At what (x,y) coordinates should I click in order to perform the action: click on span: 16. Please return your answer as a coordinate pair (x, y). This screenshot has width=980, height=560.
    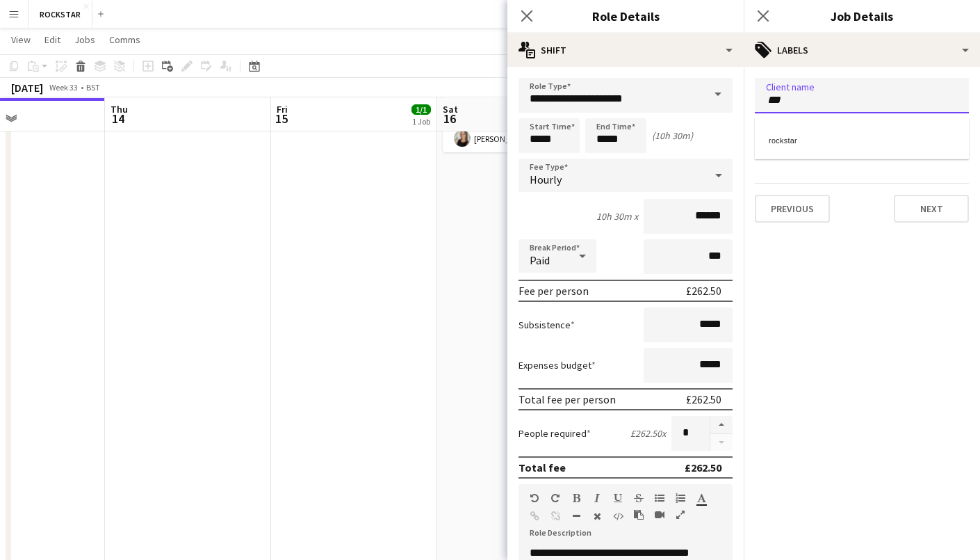
    Looking at the image, I should click on (449, 118).